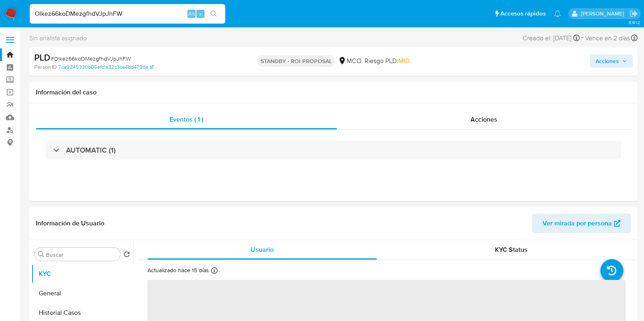 Image resolution: width=644 pixels, height=321 pixels. I want to click on span: Ver mirada por persona, so click(577, 223).